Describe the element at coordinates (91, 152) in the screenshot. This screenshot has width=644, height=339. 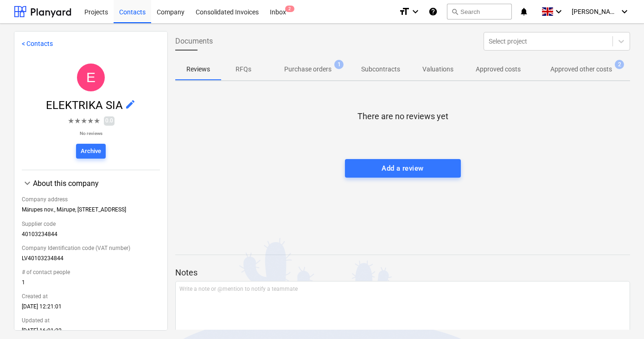
I see `button: Archive` at that location.